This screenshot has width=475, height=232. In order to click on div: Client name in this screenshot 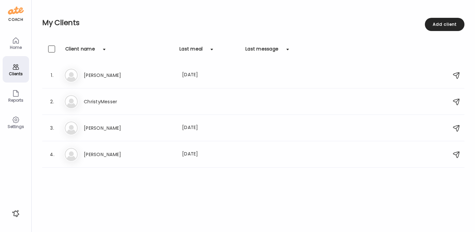, I will do `click(80, 51)`.